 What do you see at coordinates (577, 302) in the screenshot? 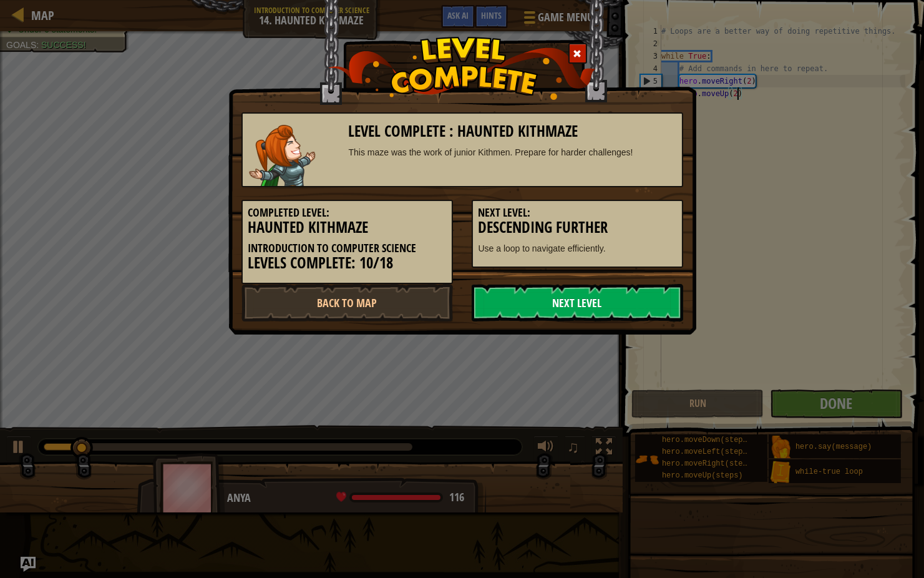
I see `a: Next Level` at bounding box center [577, 302].